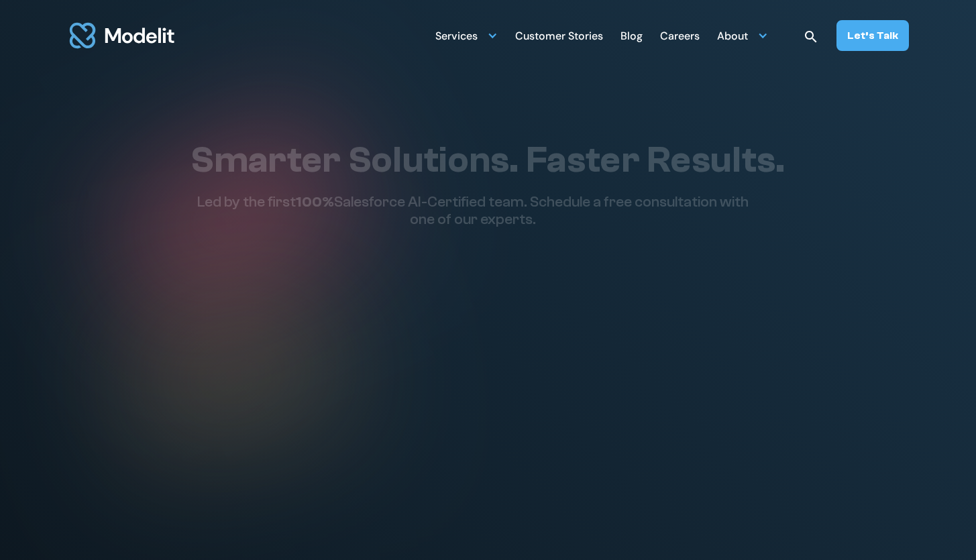 The height and width of the screenshot is (560, 976). What do you see at coordinates (679, 37) in the screenshot?
I see `div: Careers` at bounding box center [679, 37].